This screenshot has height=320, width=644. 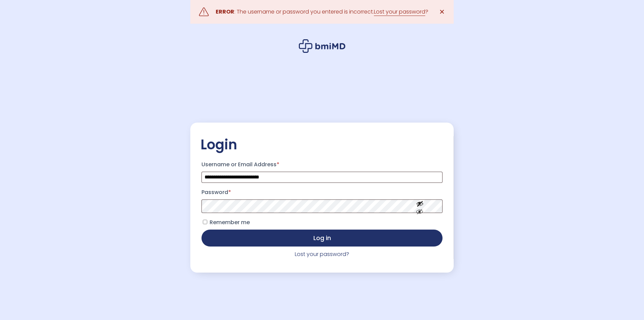 I want to click on a: Lost your password?, so click(x=322, y=254).